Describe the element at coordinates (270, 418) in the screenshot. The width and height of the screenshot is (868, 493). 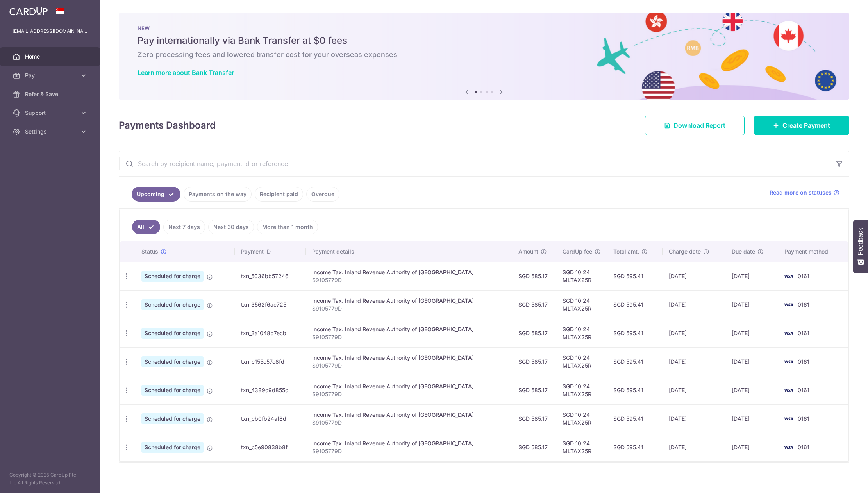
I see `td: txn_cb0fb24af8d` at that location.